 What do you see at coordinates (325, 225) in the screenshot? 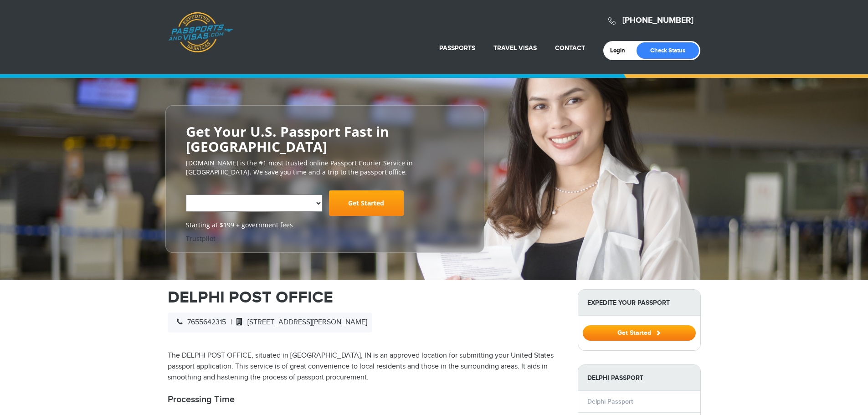
I see `span: Starting at $199 + government fees` at bounding box center [325, 225].